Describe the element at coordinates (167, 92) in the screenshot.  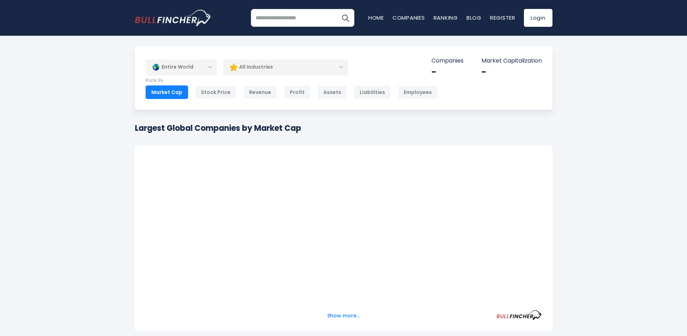
I see `div: Market Cap` at that location.